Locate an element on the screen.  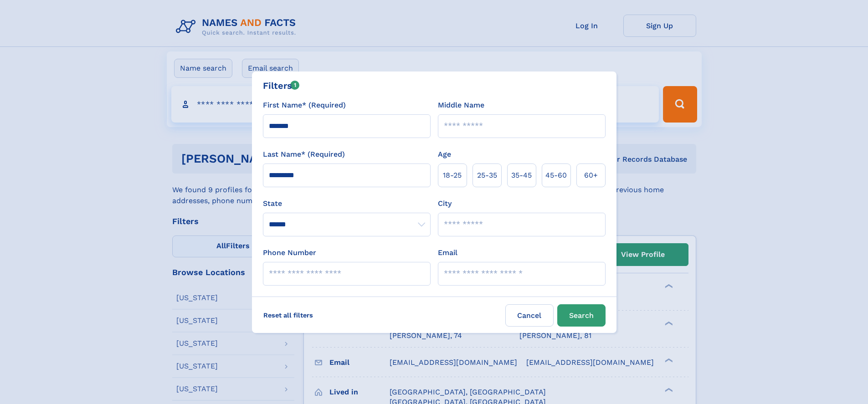
span: 35‑45 is located at coordinates (521, 175).